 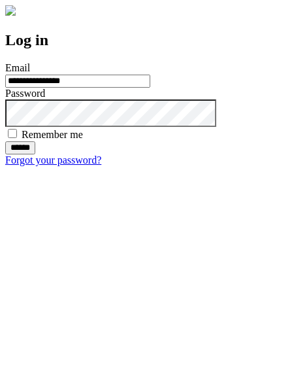 I want to click on label: Password, so click(x=25, y=93).